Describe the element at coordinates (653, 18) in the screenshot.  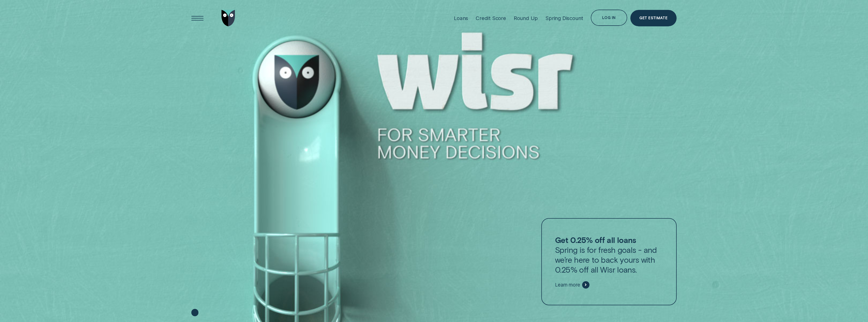
I see `a: Get Estimate` at that location.